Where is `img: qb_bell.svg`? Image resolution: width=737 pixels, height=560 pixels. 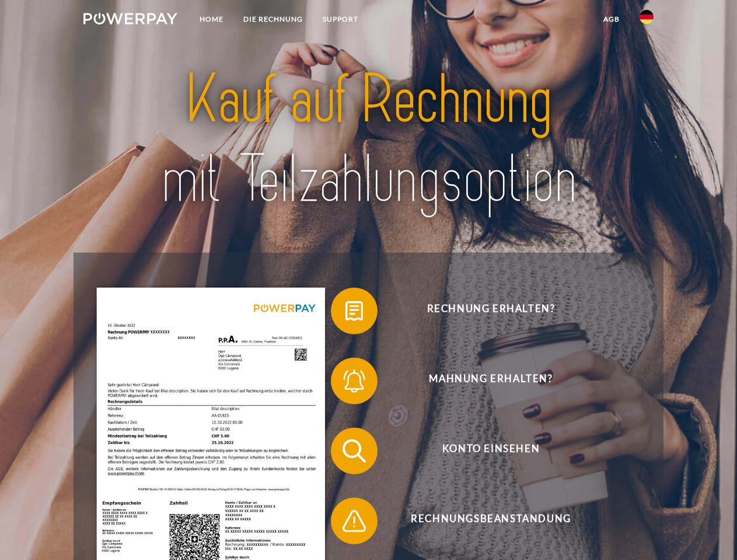 img: qb_bell.svg is located at coordinates (354, 381).